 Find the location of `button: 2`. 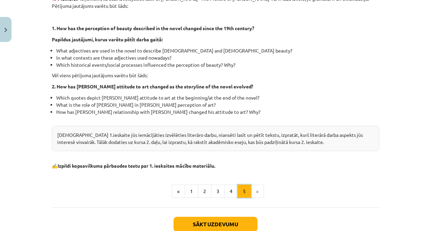

button: 2 is located at coordinates (205, 192).